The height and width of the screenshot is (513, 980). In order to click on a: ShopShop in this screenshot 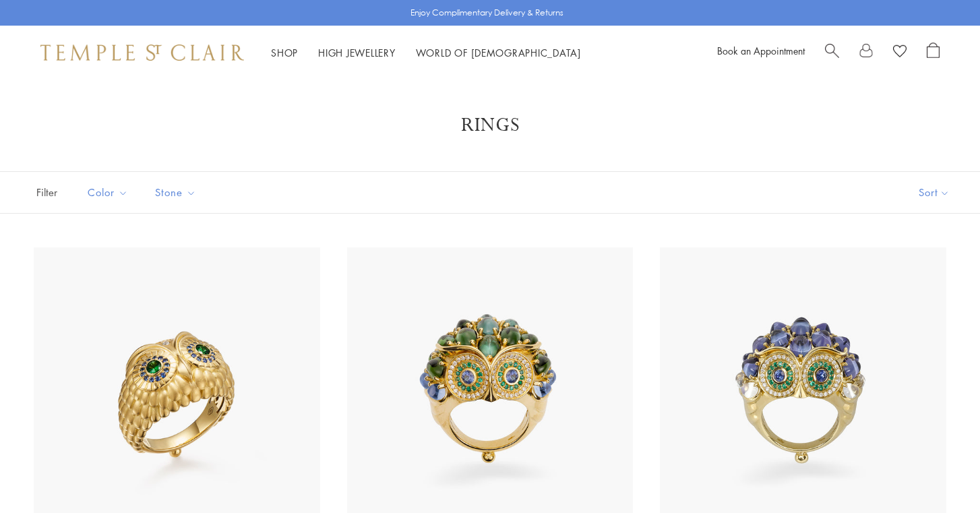, I will do `click(285, 53)`.